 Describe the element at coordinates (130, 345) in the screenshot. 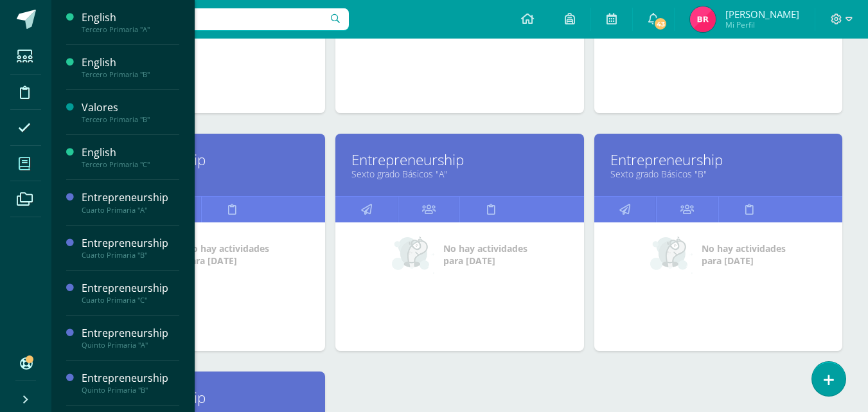

I see `div: Quinto Primaria "A"` at that location.